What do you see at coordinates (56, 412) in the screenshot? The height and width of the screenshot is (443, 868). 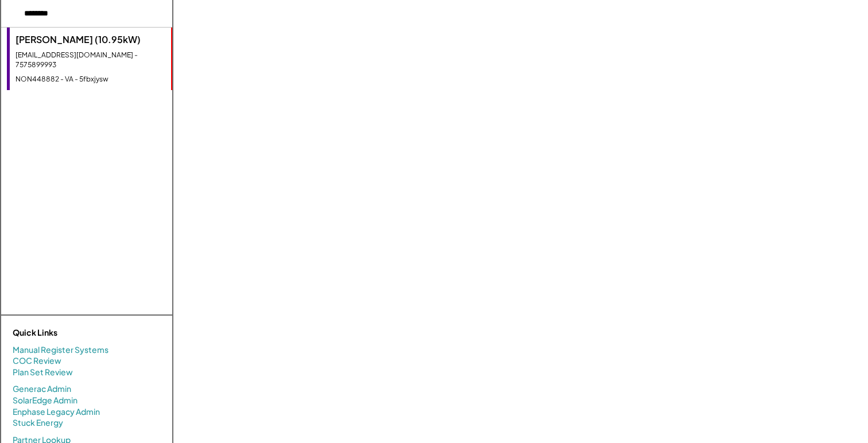 I see `a: Enphase Legacy Admin` at bounding box center [56, 412].